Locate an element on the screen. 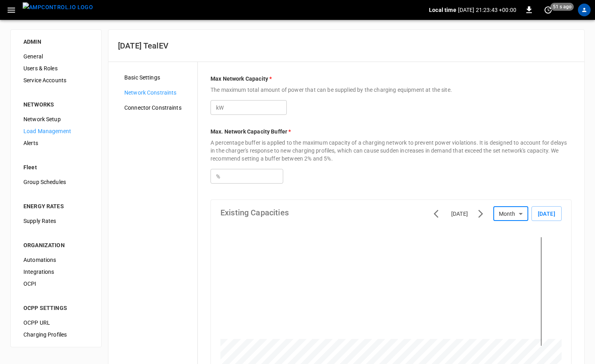 The height and width of the screenshot is (364, 595). p: Max. Network Capacity Buffer is located at coordinates (391, 132).